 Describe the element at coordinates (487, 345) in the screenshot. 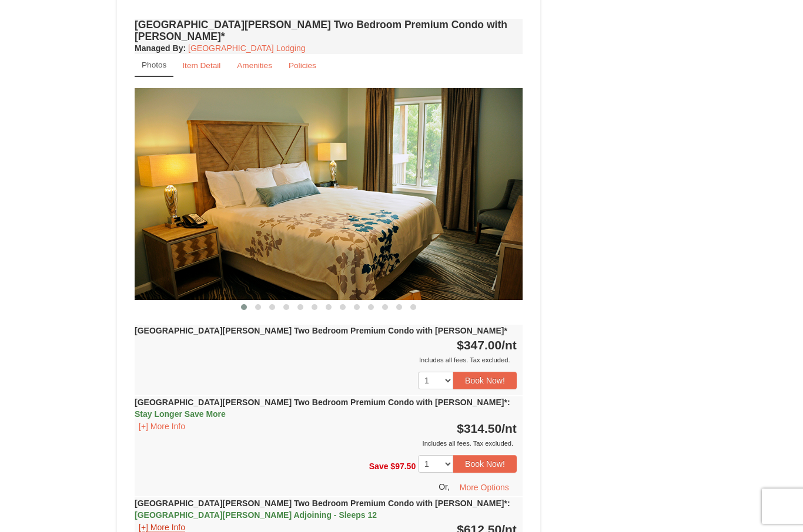

I see `strong: $347.00` at that location.